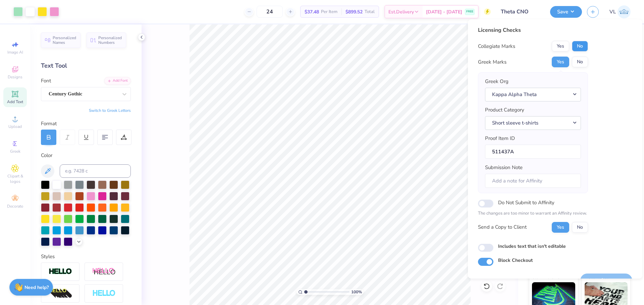 The image size is (644, 305). I want to click on img: Negative Space, so click(104, 294).